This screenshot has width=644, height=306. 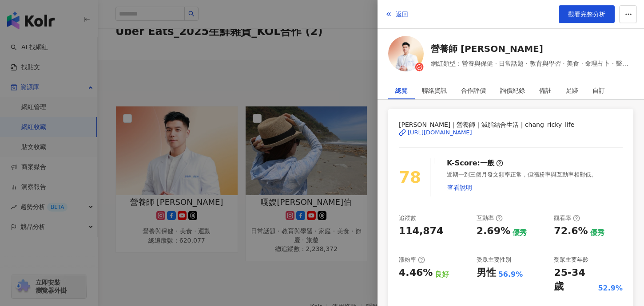 I want to click on span: 網紅類型：營養與保健 · 日常話題 · 教育與學習 · 美食 · 命理占卜 · 醫療與健康, so click(x=532, y=63).